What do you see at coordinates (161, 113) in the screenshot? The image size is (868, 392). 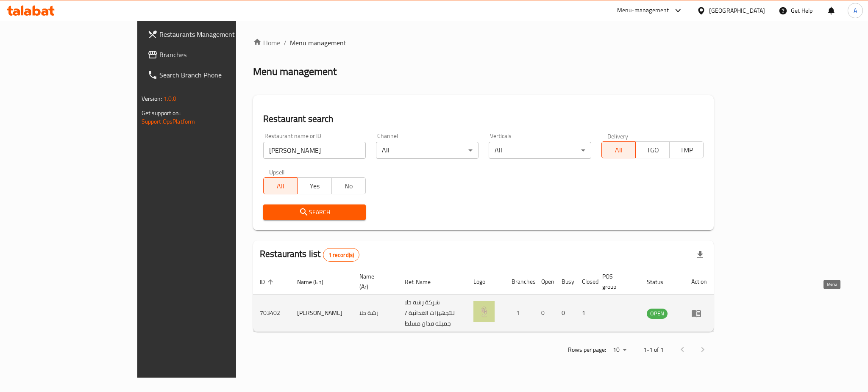 I see `span: Get support on:` at bounding box center [161, 113].